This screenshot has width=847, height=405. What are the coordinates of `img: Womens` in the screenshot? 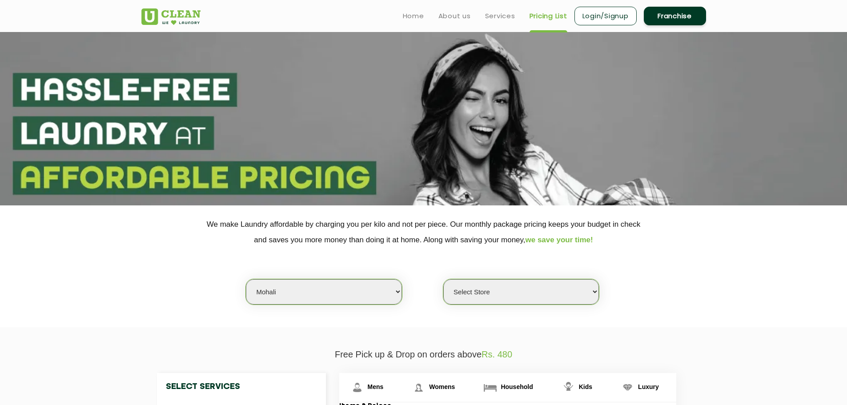 It's located at (418, 387).